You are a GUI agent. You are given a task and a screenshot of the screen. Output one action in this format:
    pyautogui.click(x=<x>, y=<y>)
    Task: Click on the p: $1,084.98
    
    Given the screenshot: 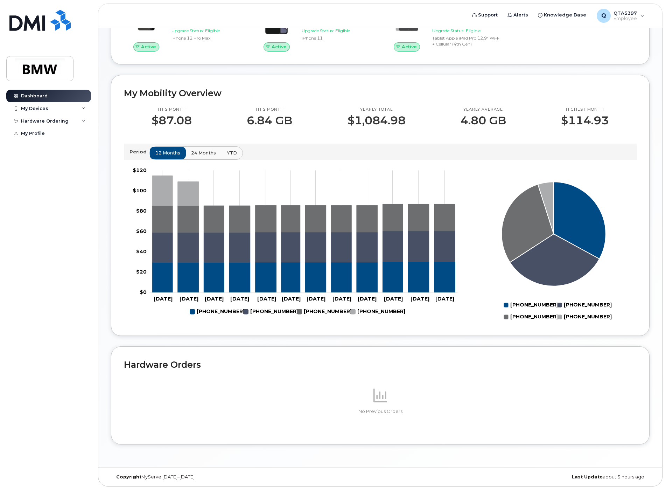 What is the action you would take?
    pyautogui.click(x=377, y=120)
    